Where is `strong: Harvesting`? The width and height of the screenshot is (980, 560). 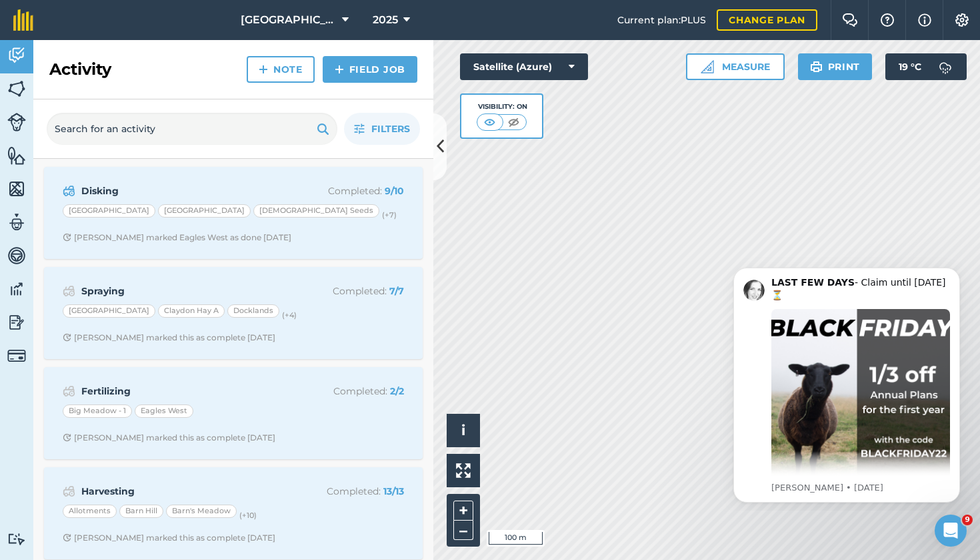
strong: Harvesting is located at coordinates (187, 491).